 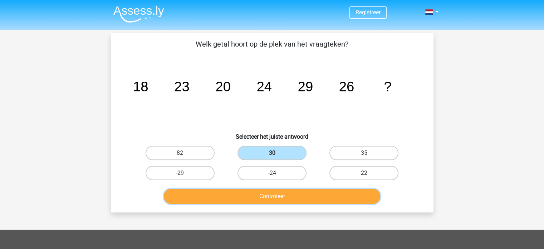 What do you see at coordinates (223, 86) in the screenshot?
I see `tspan: 20` at bounding box center [223, 86].